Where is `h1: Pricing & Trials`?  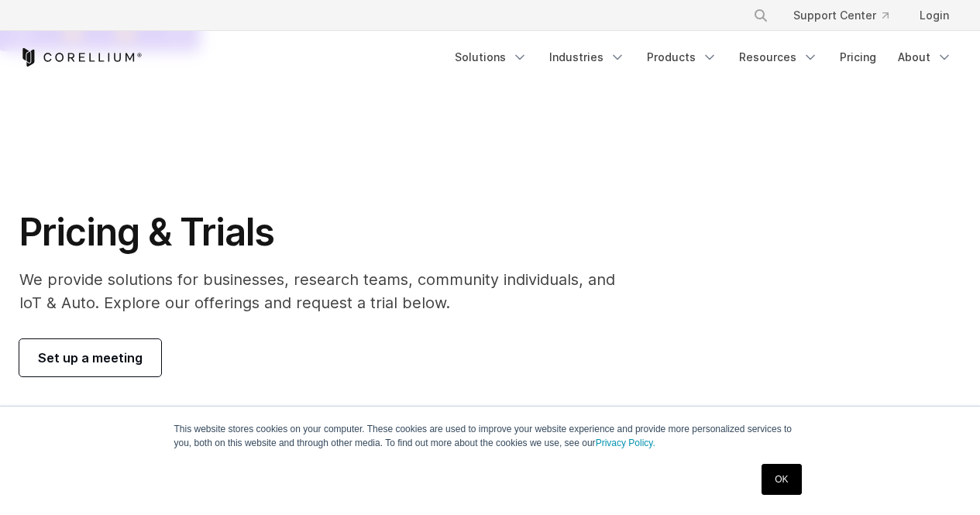 h1: Pricing & Trials is located at coordinates (328, 233).